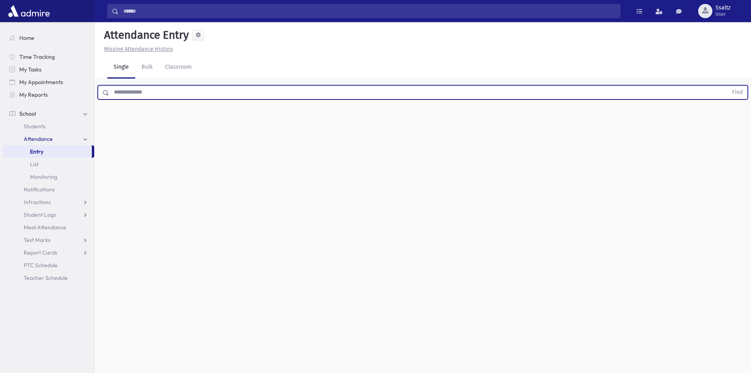  Describe the element at coordinates (178, 67) in the screenshot. I see `a: Classroom` at that location.